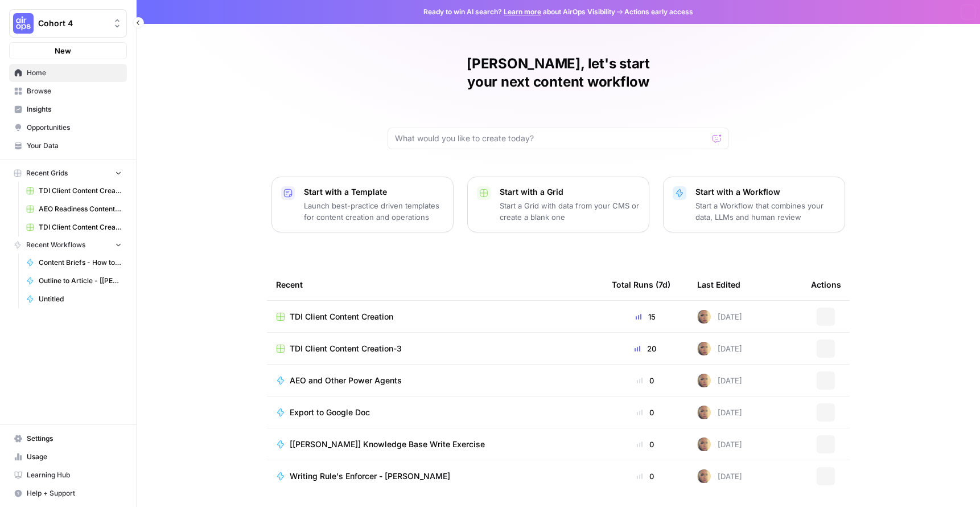 This screenshot has width=980, height=507. Describe the element at coordinates (68, 23) in the screenshot. I see `button: Workspace: Cohort 4` at that location.